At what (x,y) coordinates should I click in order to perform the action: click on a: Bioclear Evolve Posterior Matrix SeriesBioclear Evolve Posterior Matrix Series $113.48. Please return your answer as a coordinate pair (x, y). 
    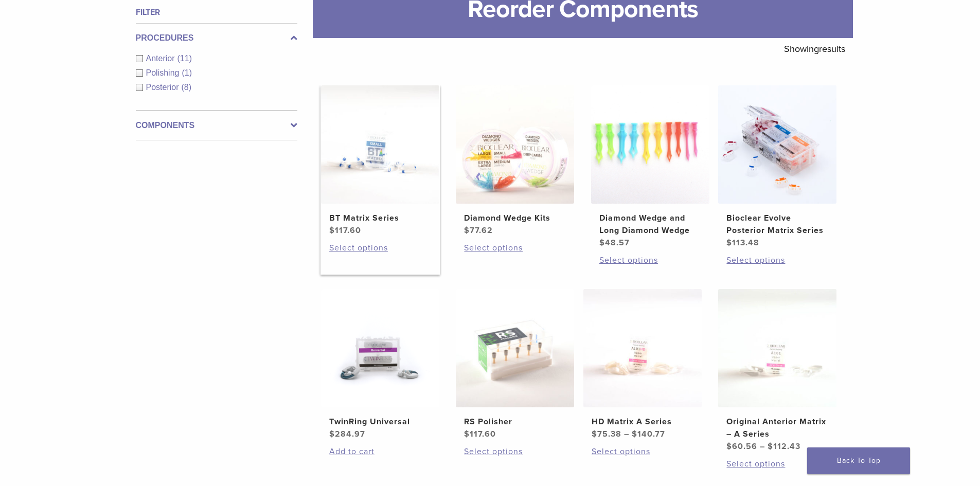
    Looking at the image, I should click on (778, 168).